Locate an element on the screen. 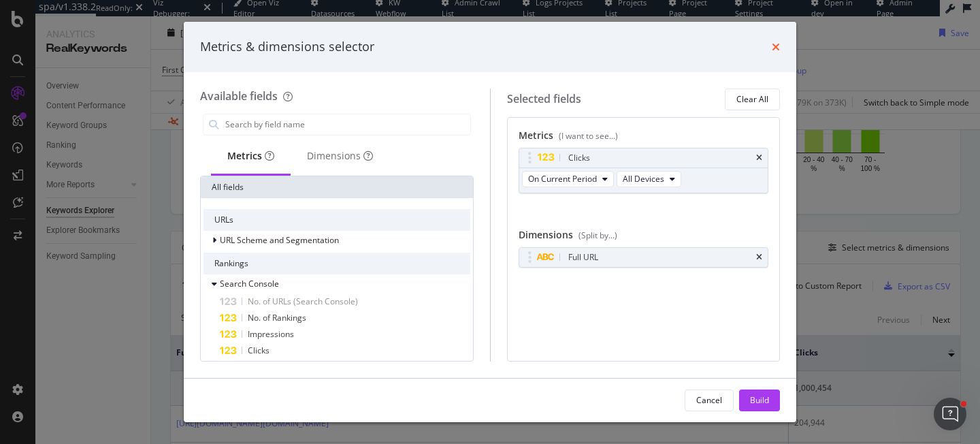 The image size is (980, 444). span: All Devices is located at coordinates (643, 179).